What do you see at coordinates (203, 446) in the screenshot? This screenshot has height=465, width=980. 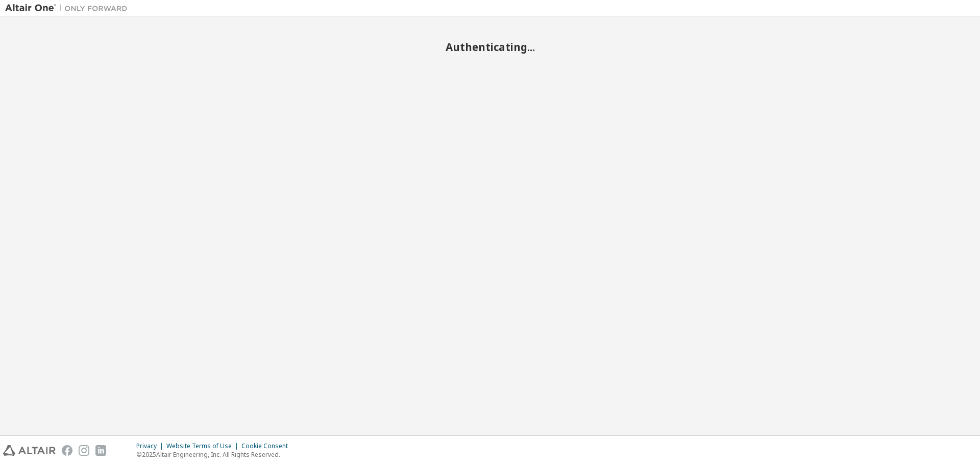 I see `div: Website Terms of Use` at bounding box center [203, 446].